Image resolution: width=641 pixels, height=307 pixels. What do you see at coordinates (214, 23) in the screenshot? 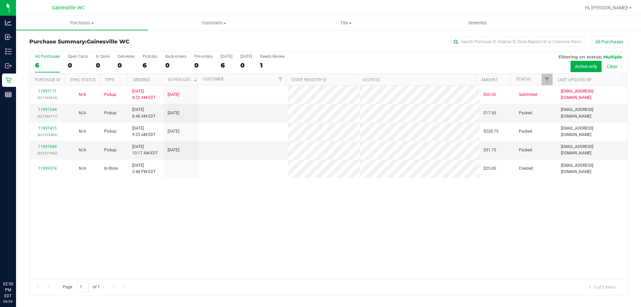
I see `a: Customers` at bounding box center [214, 23].